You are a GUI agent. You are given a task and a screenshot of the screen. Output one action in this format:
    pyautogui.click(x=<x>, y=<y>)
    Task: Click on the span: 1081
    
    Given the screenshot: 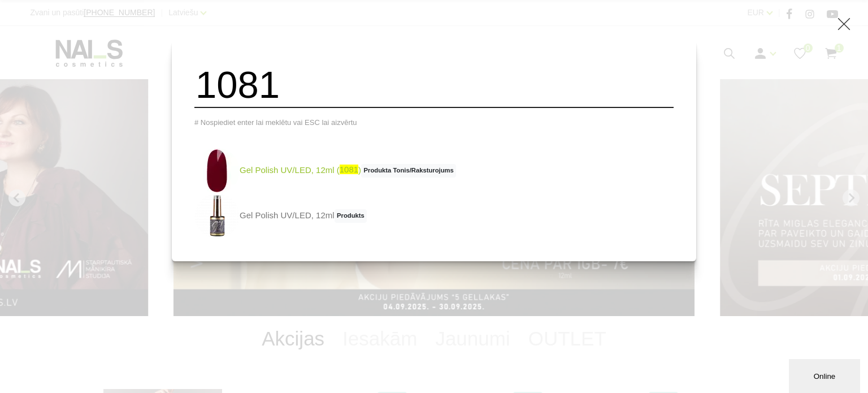 What is the action you would take?
    pyautogui.click(x=348, y=169)
    